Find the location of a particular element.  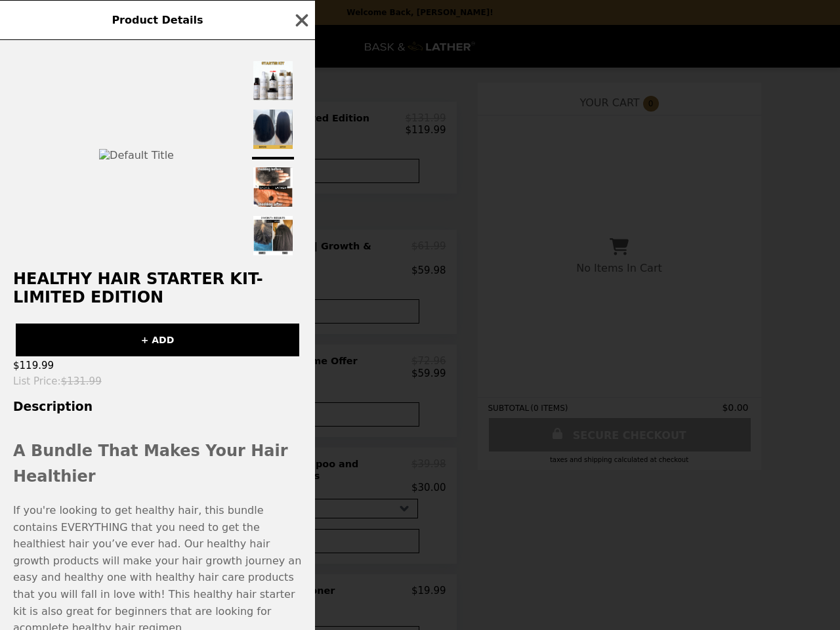

img: Thumbnail 4 is located at coordinates (273, 187).